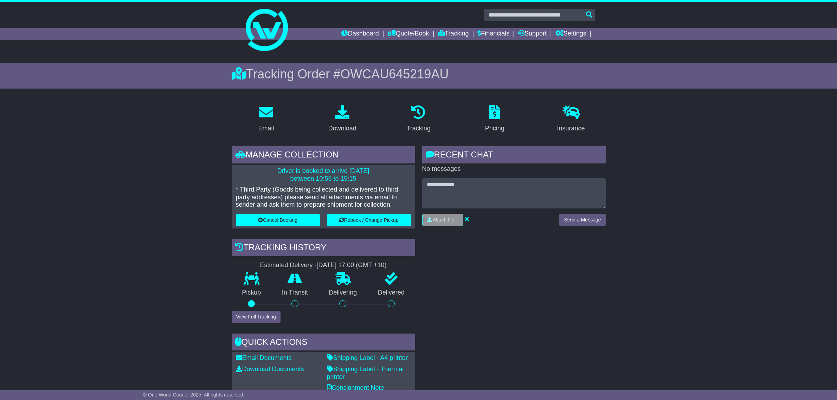 This screenshot has height=400, width=837. Describe the element at coordinates (355, 388) in the screenshot. I see `a: Consignment Note` at that location.